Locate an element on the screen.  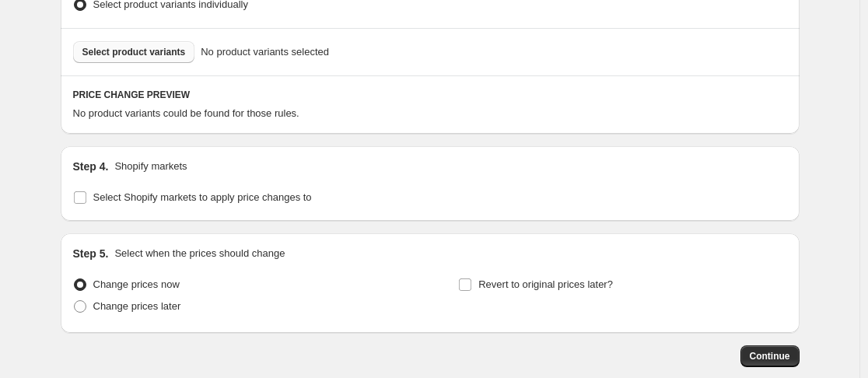
span: No product variants could be found for those rules. is located at coordinates (186, 112).